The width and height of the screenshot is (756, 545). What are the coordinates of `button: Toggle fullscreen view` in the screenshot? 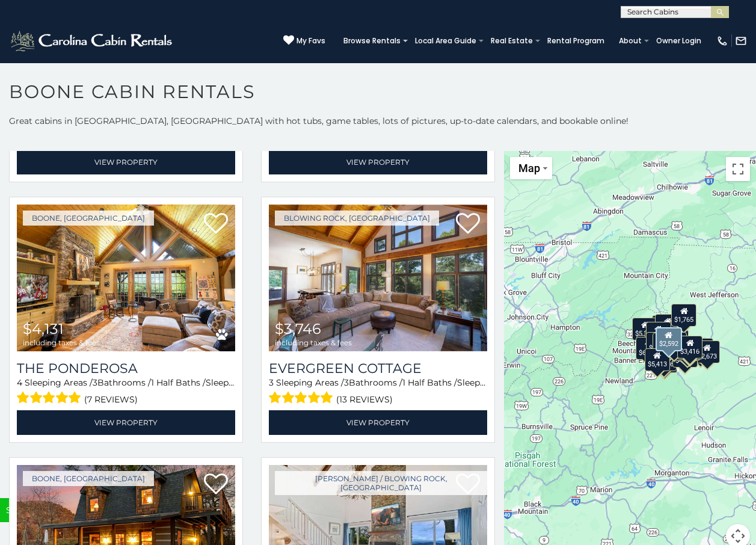 It's located at (738, 169).